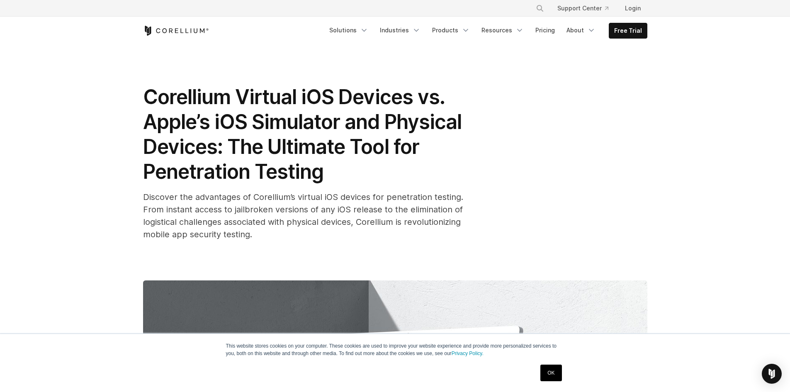  What do you see at coordinates (503, 30) in the screenshot?
I see `a: Resources` at bounding box center [503, 30].